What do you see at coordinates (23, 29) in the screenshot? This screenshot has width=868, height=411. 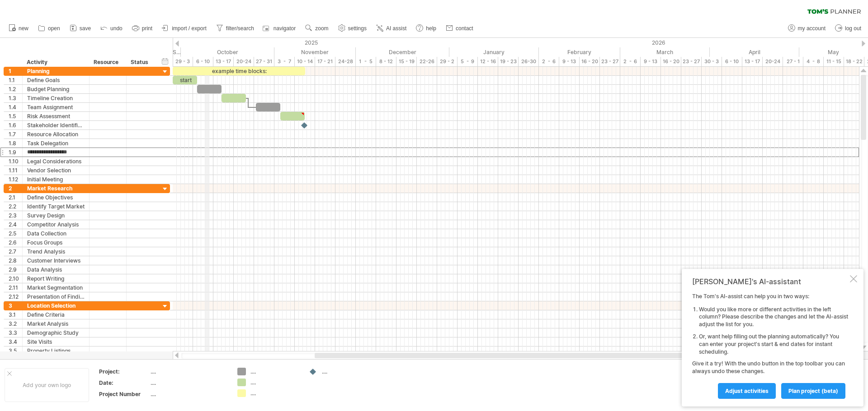 I see `span: new` at bounding box center [23, 29].